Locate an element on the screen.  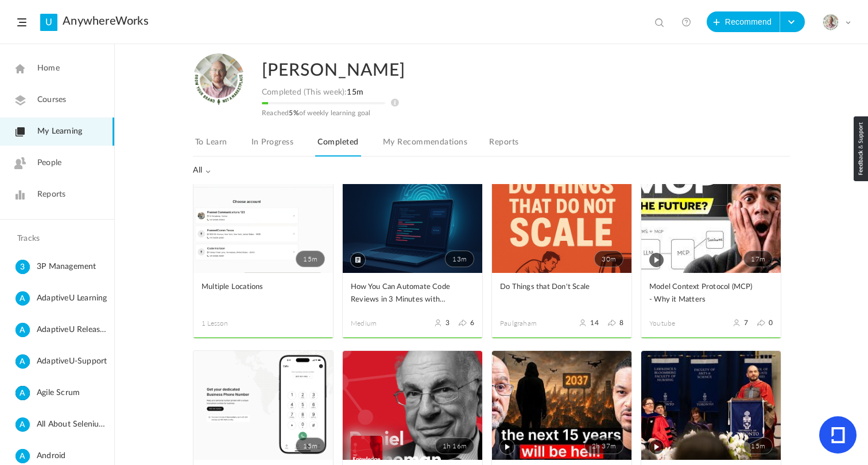
a: Reports is located at coordinates (503, 146).